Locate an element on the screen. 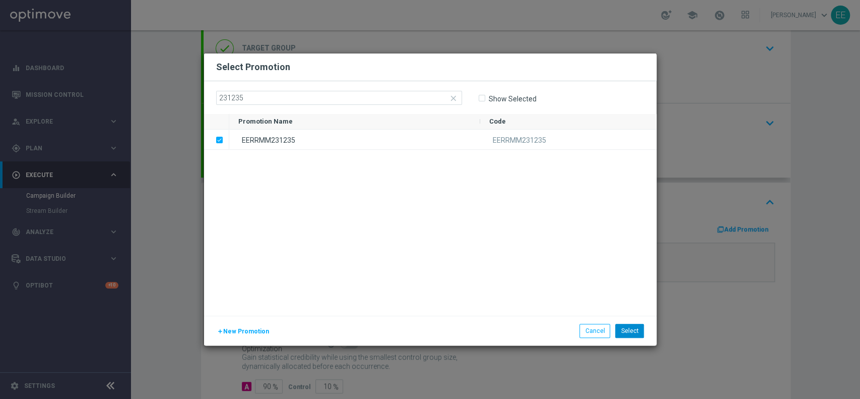 Image resolution: width=860 pixels, height=399 pixels. span: New Promotion is located at coordinates (246, 331).